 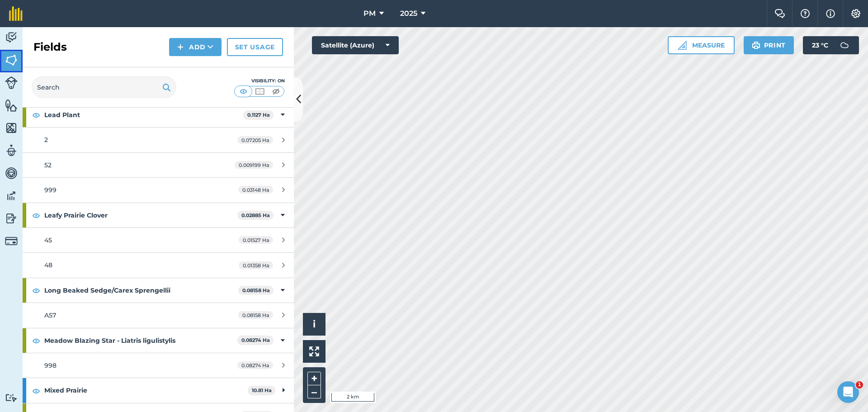 I want to click on div: Visibility: On, so click(x=259, y=81).